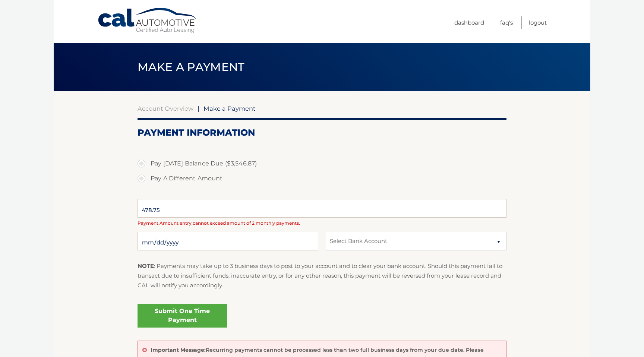  What do you see at coordinates (322, 276) in the screenshot?
I see `p: : Payments may take up to 3 business days to post to your account and to clear your bank account....` at bounding box center [322, 276].